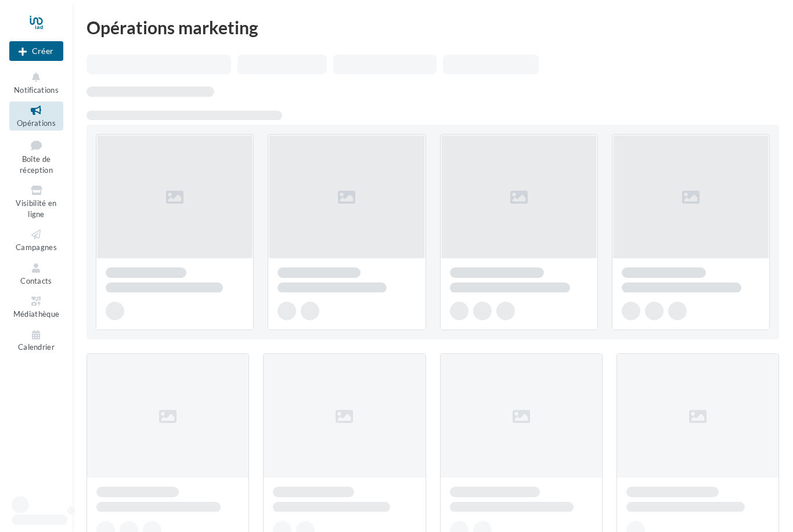  Describe the element at coordinates (36, 156) in the screenshot. I see `a: Boîte de réception` at that location.